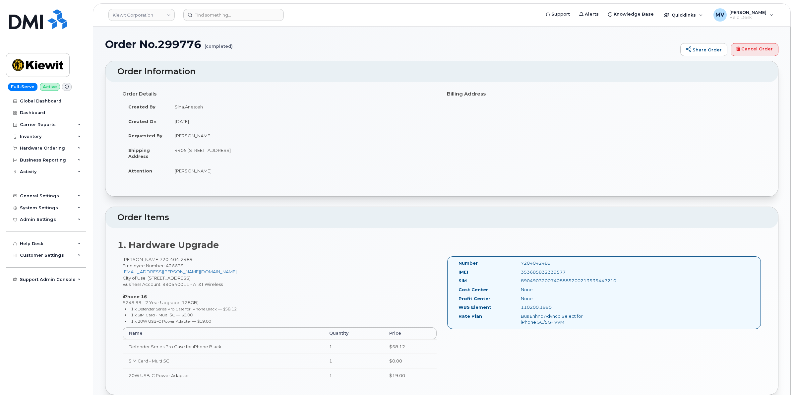 The width and height of the screenshot is (794, 395). What do you see at coordinates (410, 333) in the screenshot?
I see `th: Price` at bounding box center [410, 333].